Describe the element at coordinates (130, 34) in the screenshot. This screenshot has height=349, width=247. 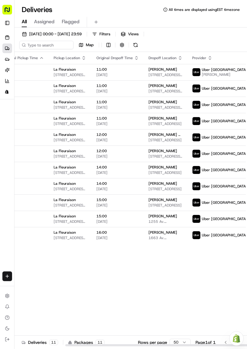
I see `button: Views` at that location.